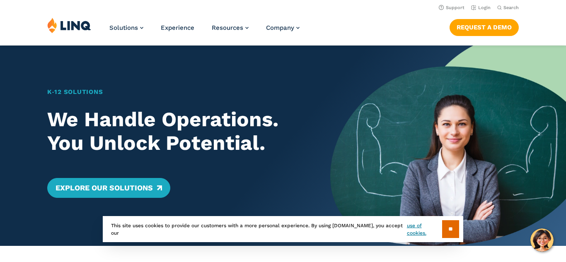 The width and height of the screenshot is (566, 262). I want to click on a: Explore Our Solutions, so click(109, 188).